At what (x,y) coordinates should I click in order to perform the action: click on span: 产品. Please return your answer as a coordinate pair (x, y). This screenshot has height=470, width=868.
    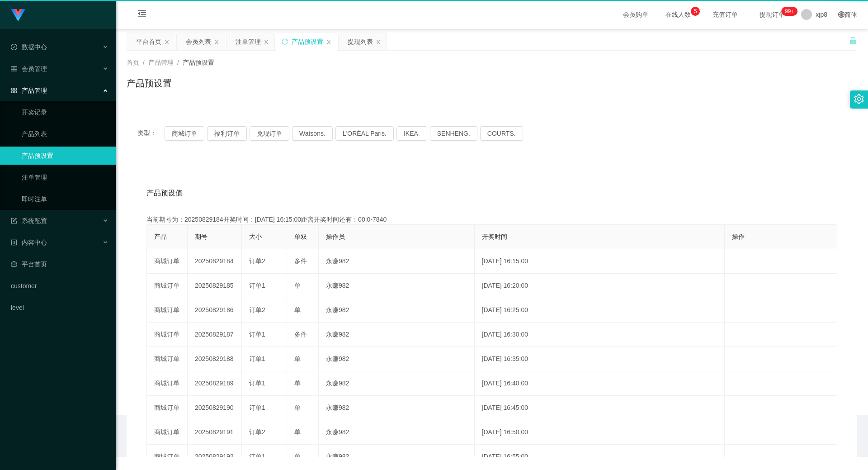
    Looking at the image, I should click on (160, 237).